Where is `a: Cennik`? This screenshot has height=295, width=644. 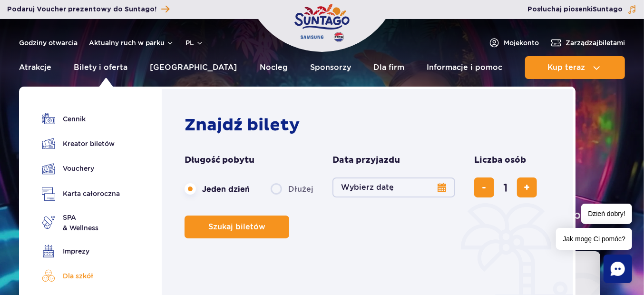 a: Cennik is located at coordinates (81, 119).